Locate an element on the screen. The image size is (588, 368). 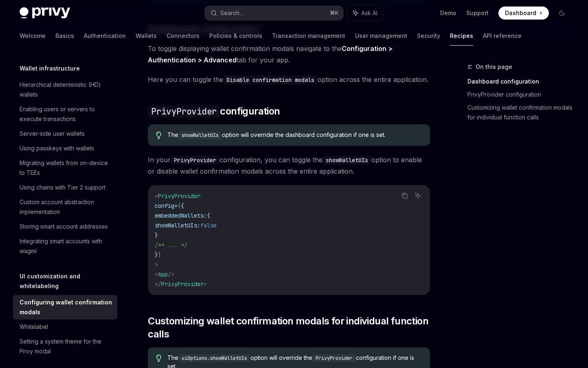
a: Enabling users or servers to execute transactions is located at coordinates (65, 114).